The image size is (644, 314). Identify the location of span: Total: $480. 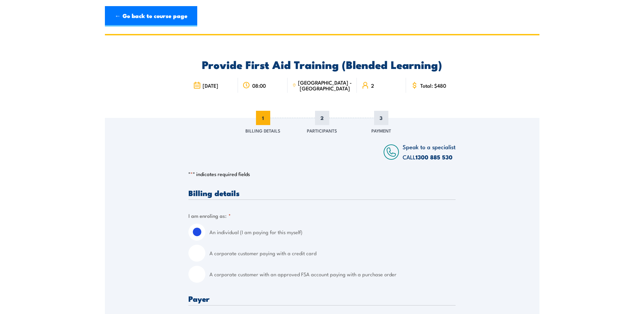
(434, 86).